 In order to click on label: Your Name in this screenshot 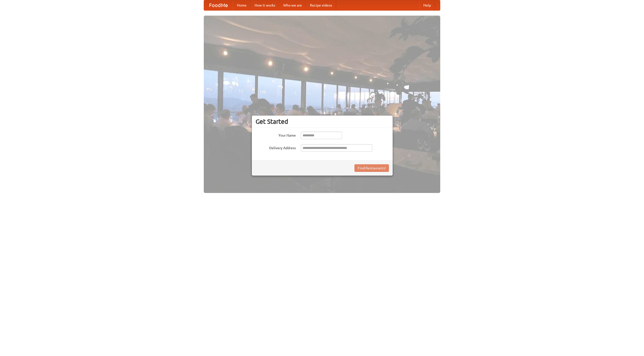, I will do `click(276, 135)`.